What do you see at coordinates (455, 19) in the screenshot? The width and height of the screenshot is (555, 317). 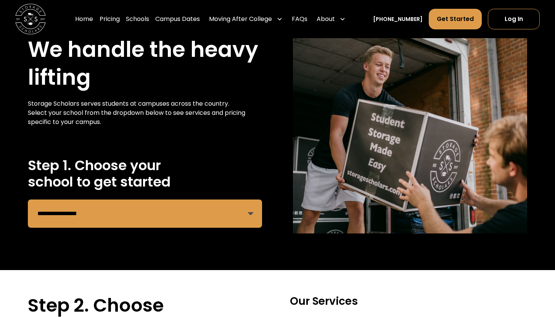 I see `a: Get Started` at bounding box center [455, 19].